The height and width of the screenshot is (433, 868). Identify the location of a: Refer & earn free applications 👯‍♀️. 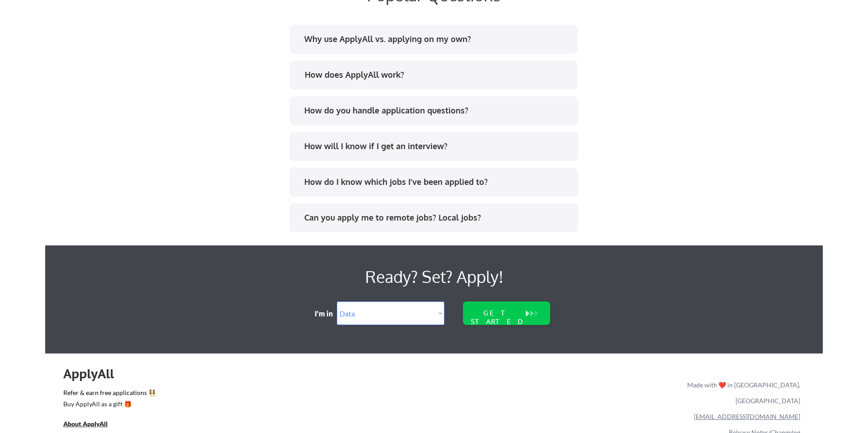
(281, 394).